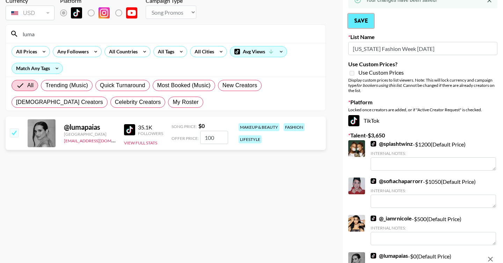 Image resolution: width=503 pixels, height=263 pixels. I want to click on img: YouTube, so click(132, 13).